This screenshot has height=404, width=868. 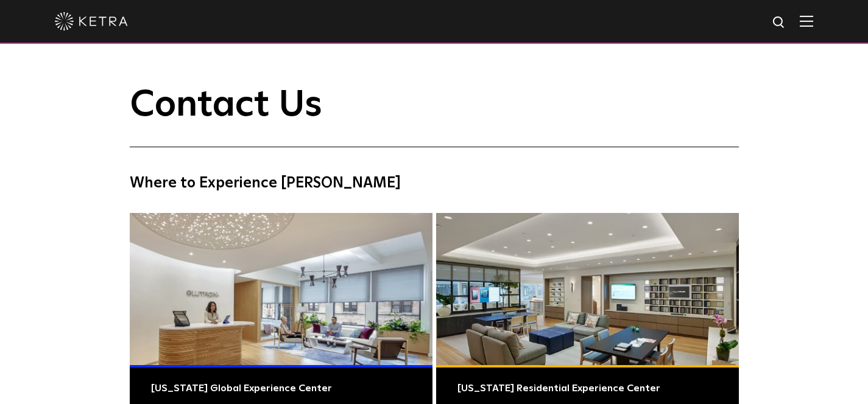 What do you see at coordinates (587, 289) in the screenshot?
I see `img: Residential Photo@2x` at bounding box center [587, 289].